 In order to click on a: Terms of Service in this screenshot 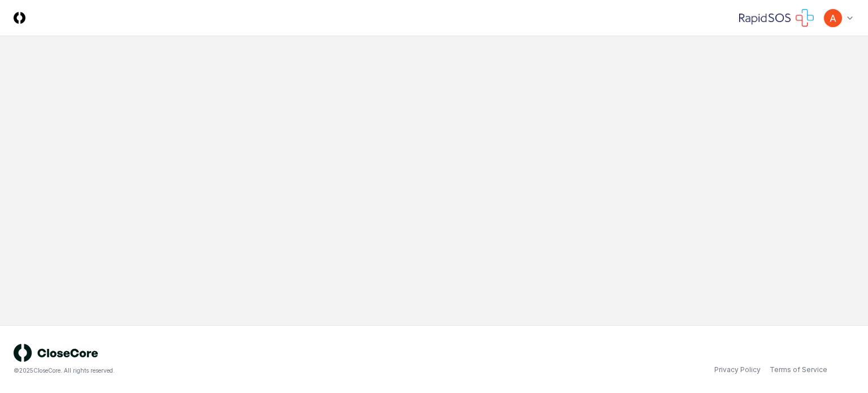, I will do `click(798, 370)`.